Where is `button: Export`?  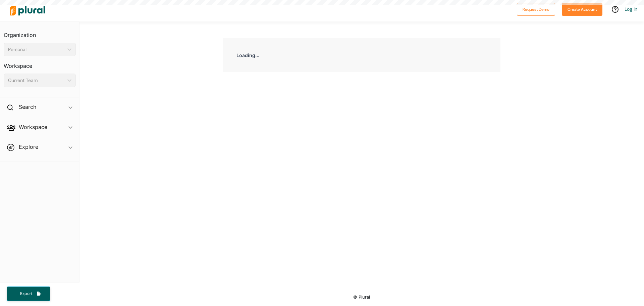 button: Export is located at coordinates (29, 293).